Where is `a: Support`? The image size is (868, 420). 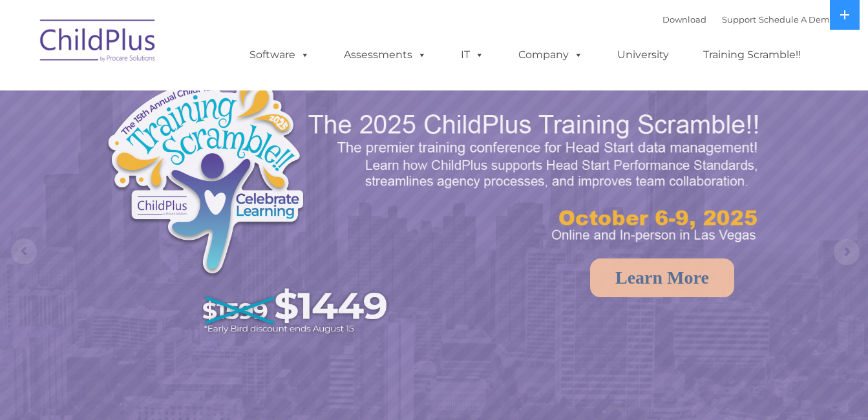
a: Support is located at coordinates (739, 20).